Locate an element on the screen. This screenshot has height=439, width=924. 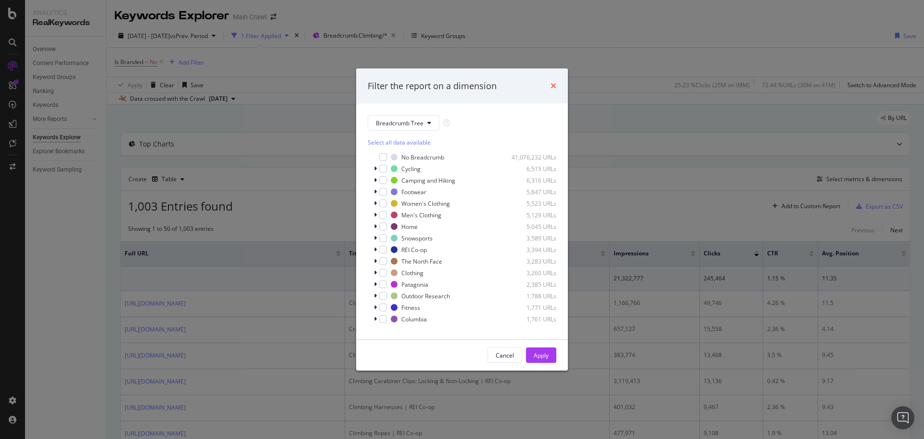
div: Clothing is located at coordinates (413, 272).